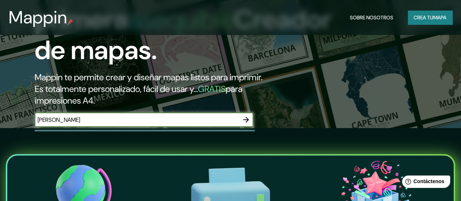 Image resolution: width=461 pixels, height=201 pixels. I want to click on font: Es totalmente personalizado, fácil de usar y..., so click(116, 89).